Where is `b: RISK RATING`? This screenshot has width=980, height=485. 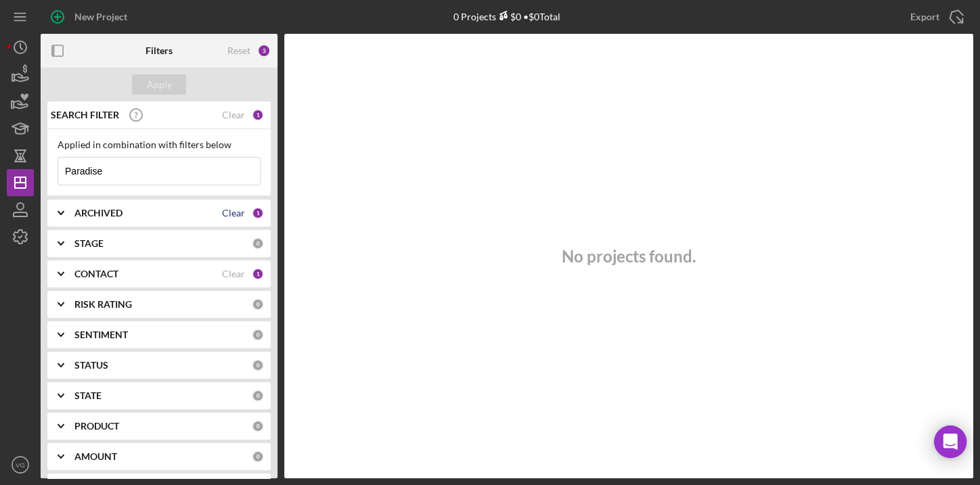 b: RISK RATING is located at coordinates (103, 304).